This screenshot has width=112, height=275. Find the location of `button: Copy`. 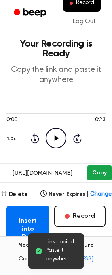

button: Copy is located at coordinates (99, 173).